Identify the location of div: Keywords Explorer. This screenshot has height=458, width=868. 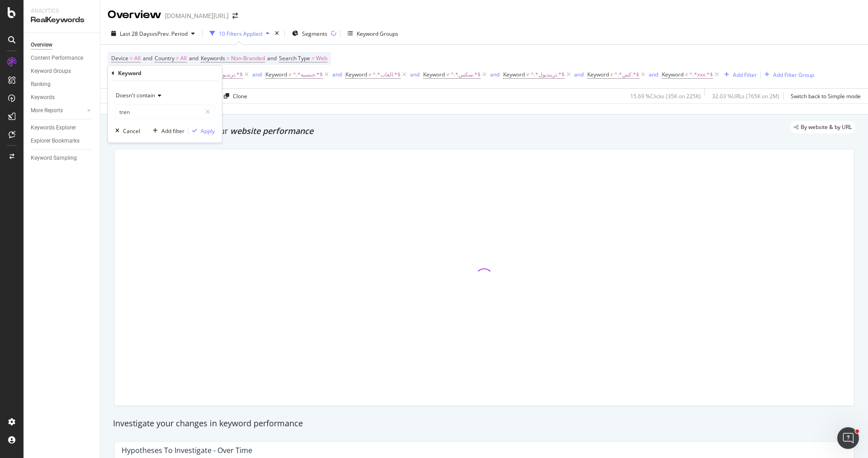
(54, 128).